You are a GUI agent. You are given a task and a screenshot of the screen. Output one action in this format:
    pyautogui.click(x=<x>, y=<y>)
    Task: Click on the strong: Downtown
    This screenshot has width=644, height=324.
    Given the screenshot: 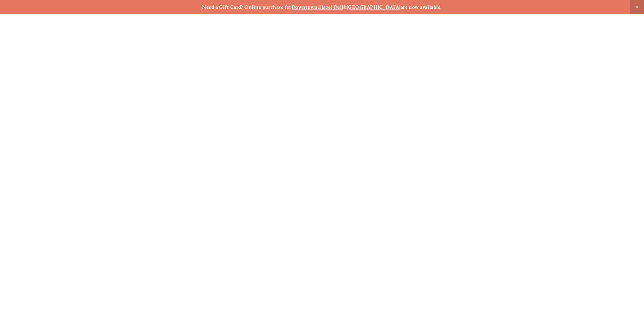 What is the action you would take?
    pyautogui.click(x=304, y=7)
    